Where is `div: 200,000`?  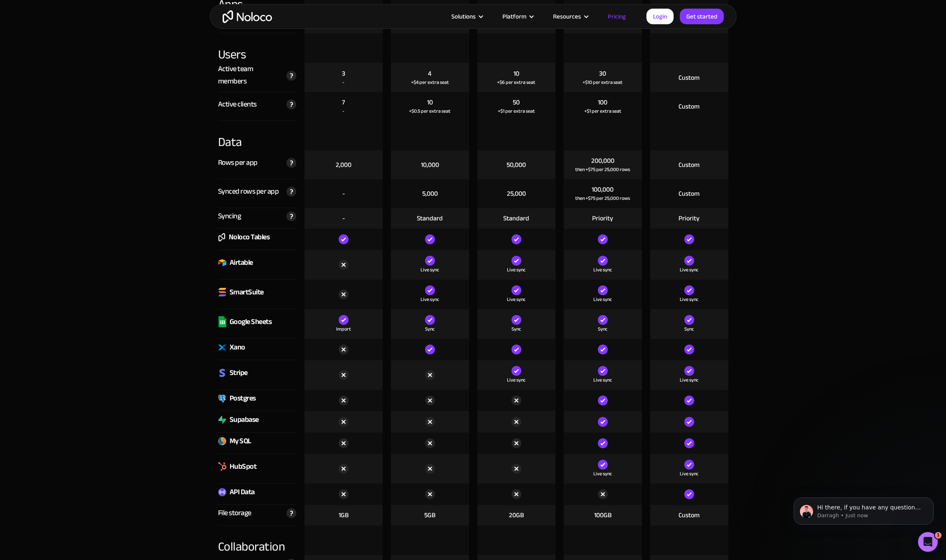
div: 200,000 is located at coordinates (603, 161).